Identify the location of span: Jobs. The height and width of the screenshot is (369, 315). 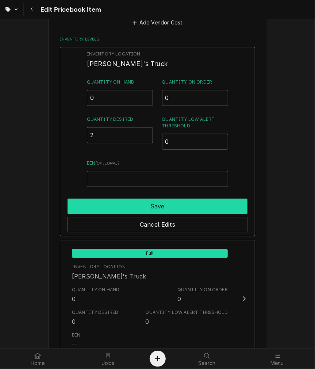
(108, 363).